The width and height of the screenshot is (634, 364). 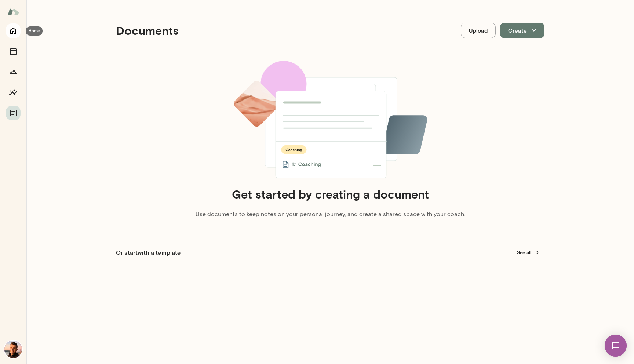 What do you see at coordinates (13, 113) in the screenshot?
I see `button: Documents` at bounding box center [13, 113].